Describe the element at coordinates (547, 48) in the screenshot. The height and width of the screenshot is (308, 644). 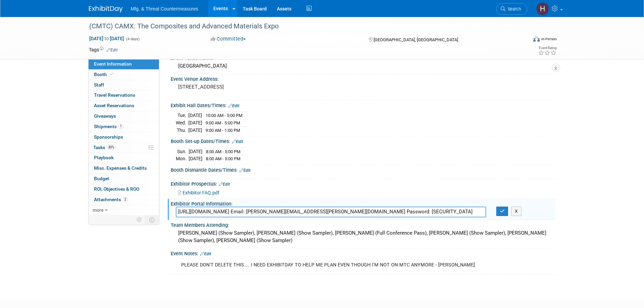
I see `div: Event Rating` at that location.